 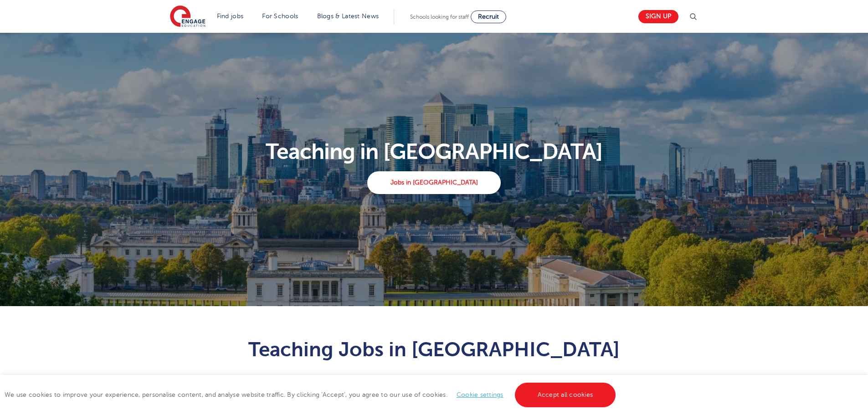 I want to click on a: Accept all cookies, so click(x=566, y=395).